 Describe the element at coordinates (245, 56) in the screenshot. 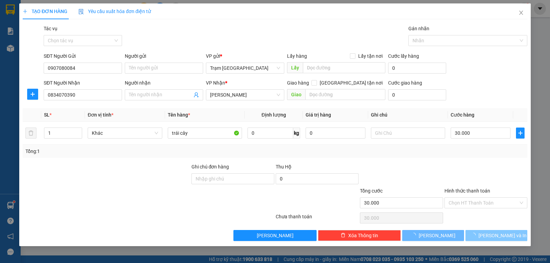

I see `div: VP gửi` at that location.